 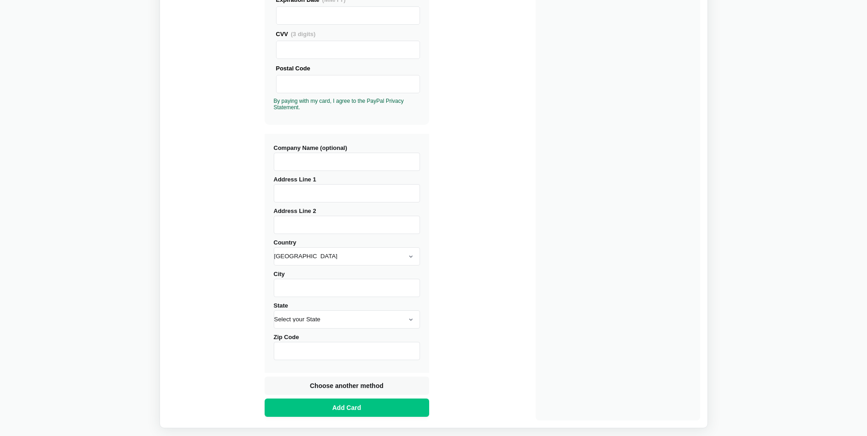 I want to click on select: Country, so click(x=347, y=256).